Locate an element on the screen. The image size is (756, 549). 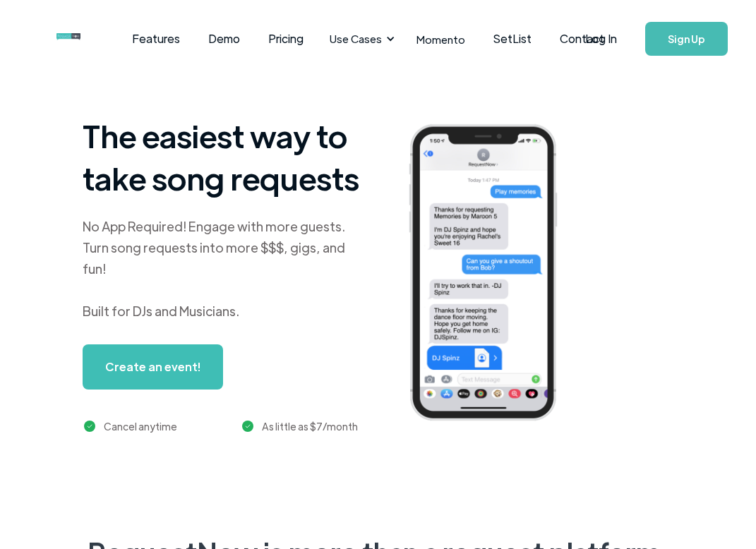
a: Create an event! is located at coordinates (152, 367).